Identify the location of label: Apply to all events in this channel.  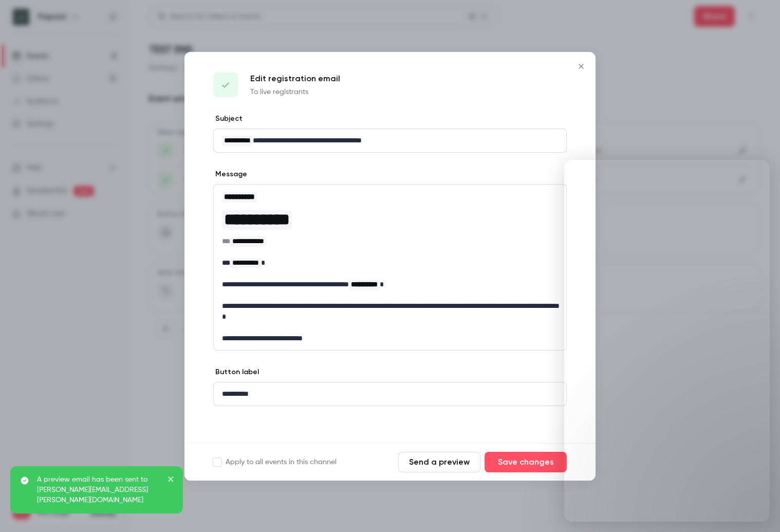
(275, 462).